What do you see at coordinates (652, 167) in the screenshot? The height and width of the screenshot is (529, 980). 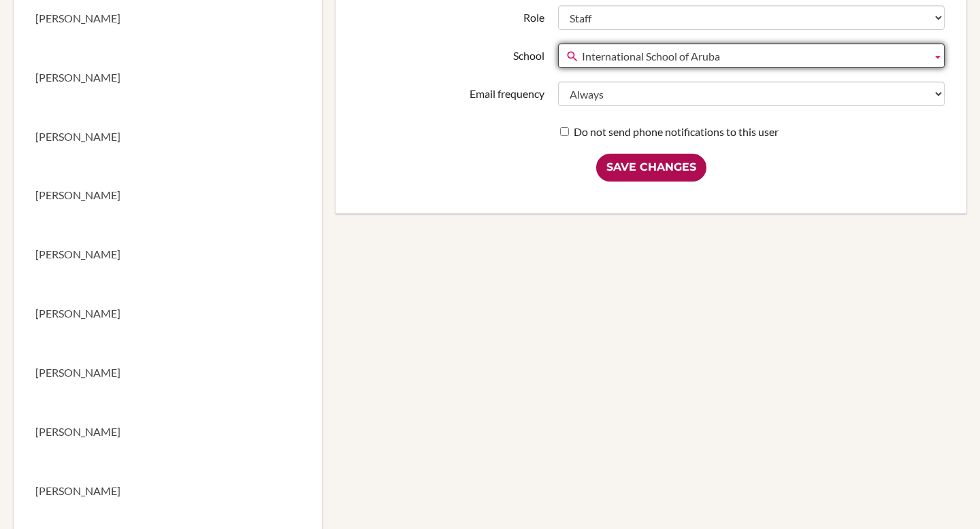 I see `input: Save Changes` at bounding box center [652, 167].